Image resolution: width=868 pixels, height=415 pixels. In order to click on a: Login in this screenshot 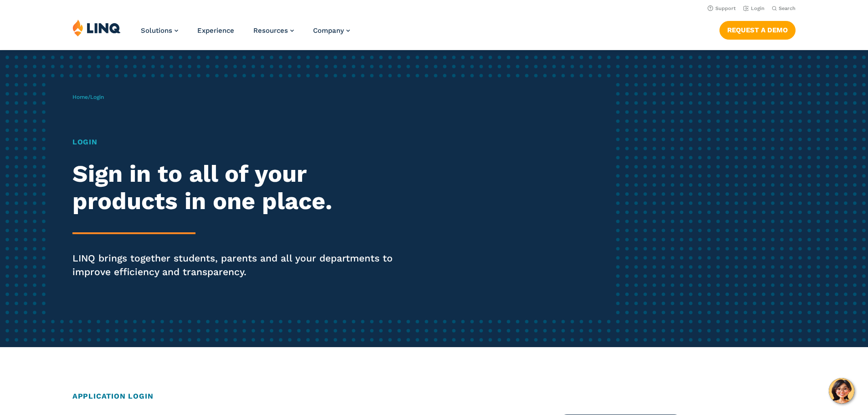, I will do `click(754, 8)`.